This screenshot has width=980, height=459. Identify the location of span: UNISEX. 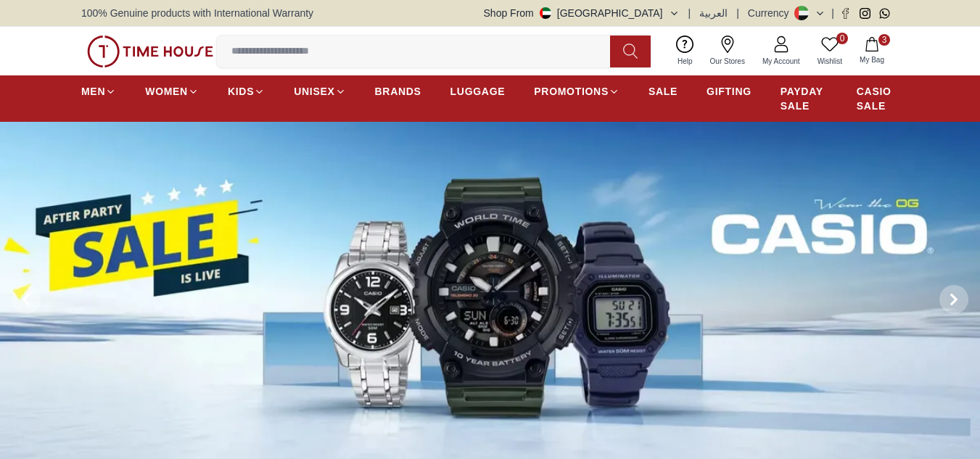
(314, 91).